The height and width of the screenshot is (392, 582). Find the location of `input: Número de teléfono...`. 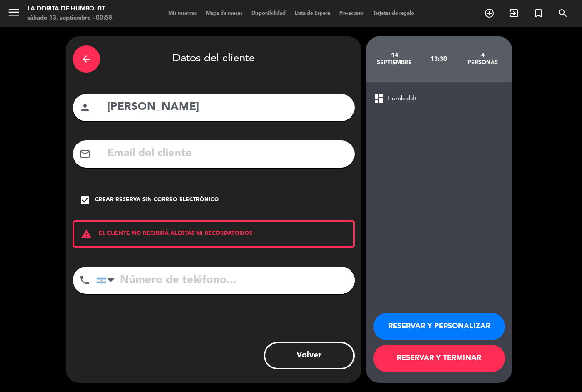

input: Número de teléfono... is located at coordinates (225, 281).